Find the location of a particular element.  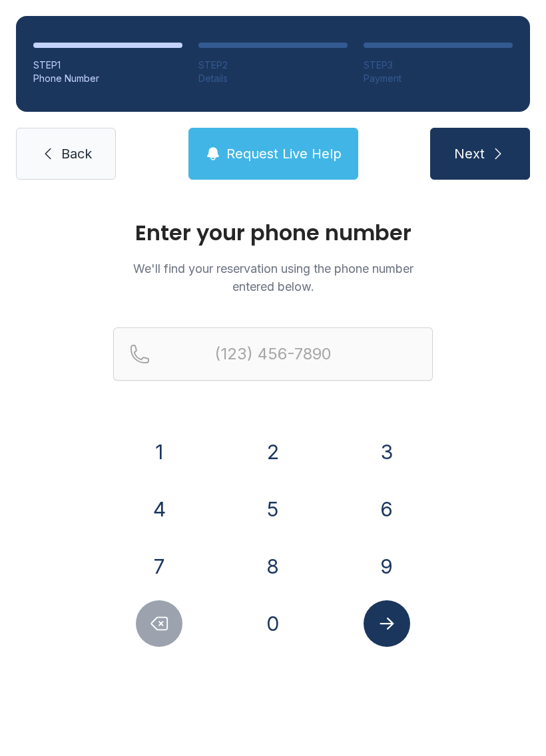

span: Back is located at coordinates (77, 154).